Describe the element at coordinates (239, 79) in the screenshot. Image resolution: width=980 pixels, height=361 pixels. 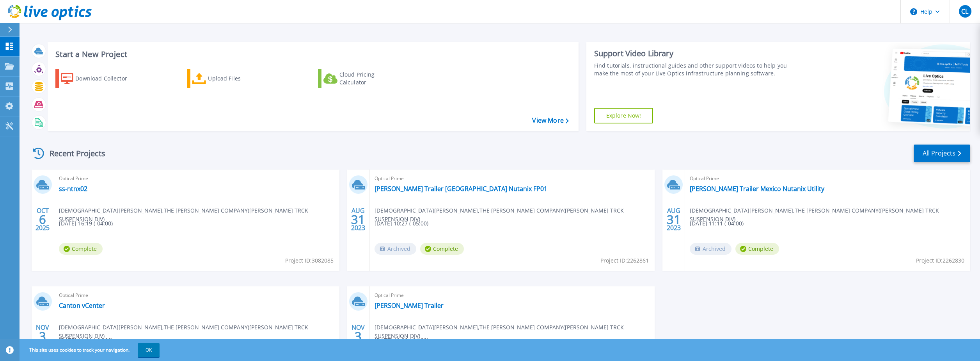
I see `div: Upload Files` at that location.